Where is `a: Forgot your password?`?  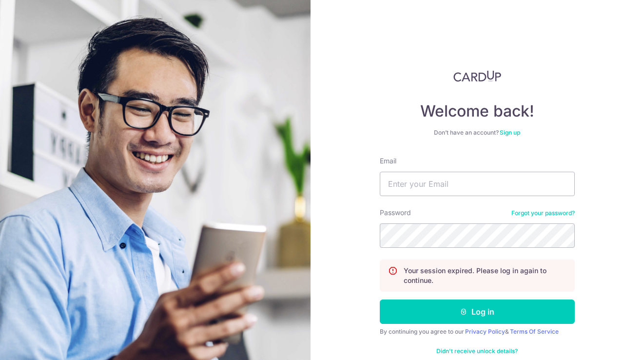 a: Forgot your password? is located at coordinates (543, 213).